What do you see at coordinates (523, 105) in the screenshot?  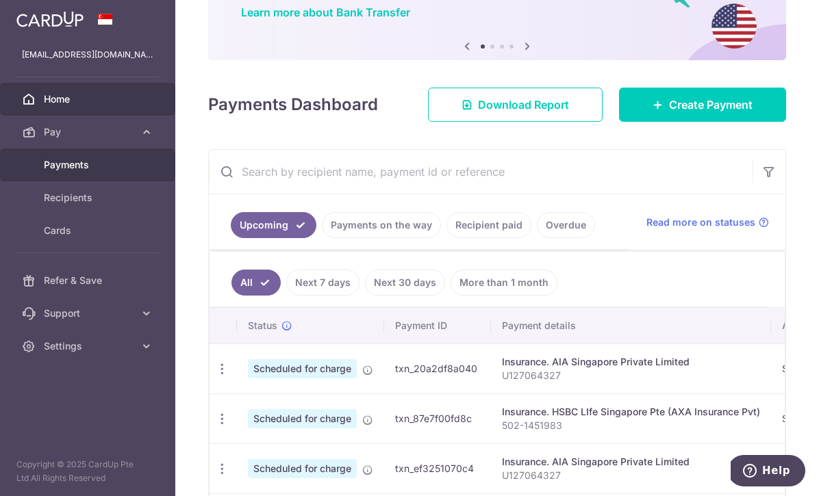 I see `span: Download Report` at bounding box center [523, 105].